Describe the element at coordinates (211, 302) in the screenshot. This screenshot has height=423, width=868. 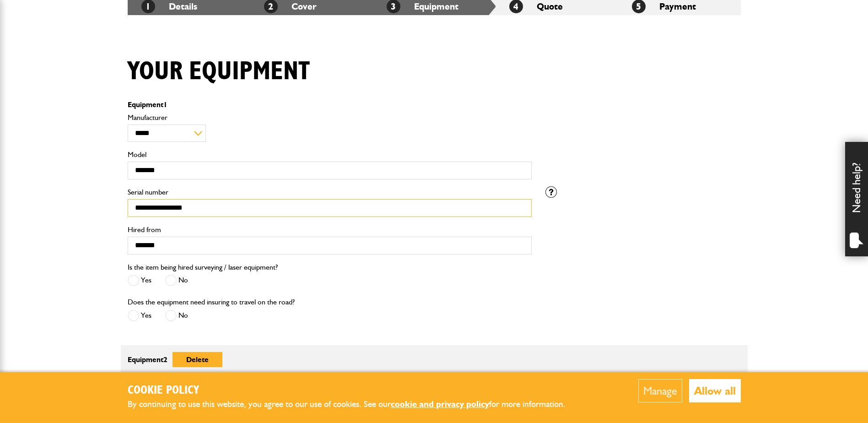
I see `label: Does the equipment need insuring to travel on the road?` at that location.